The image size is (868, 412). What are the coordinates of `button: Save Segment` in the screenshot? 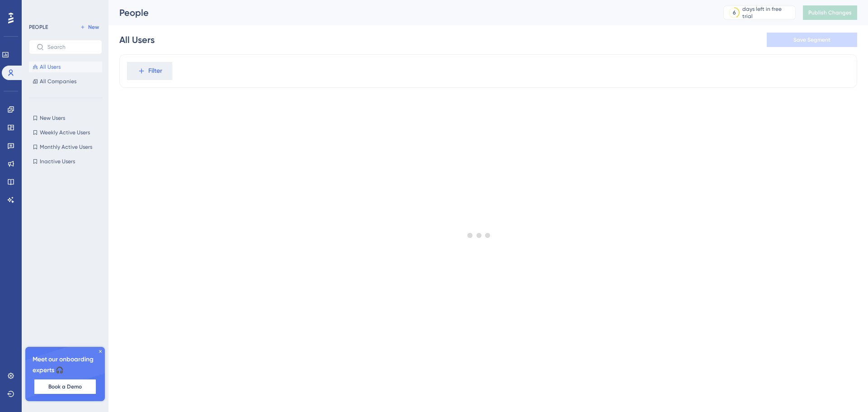 It's located at (812, 40).